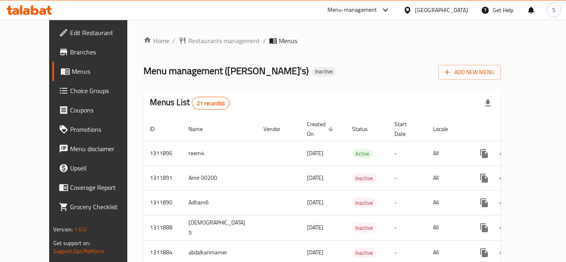 The height and width of the screenshot is (262, 566). I want to click on span: Promotions, so click(104, 129).